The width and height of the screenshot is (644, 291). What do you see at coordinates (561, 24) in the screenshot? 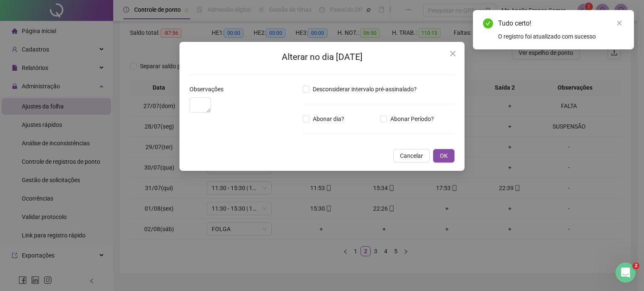
I see `div: Tudo certo!` at bounding box center [561, 24].